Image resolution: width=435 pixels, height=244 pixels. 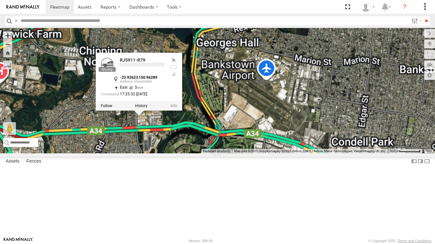 What do you see at coordinates (141, 106) in the screenshot?
I see `label: View Asset History` at bounding box center [141, 106].